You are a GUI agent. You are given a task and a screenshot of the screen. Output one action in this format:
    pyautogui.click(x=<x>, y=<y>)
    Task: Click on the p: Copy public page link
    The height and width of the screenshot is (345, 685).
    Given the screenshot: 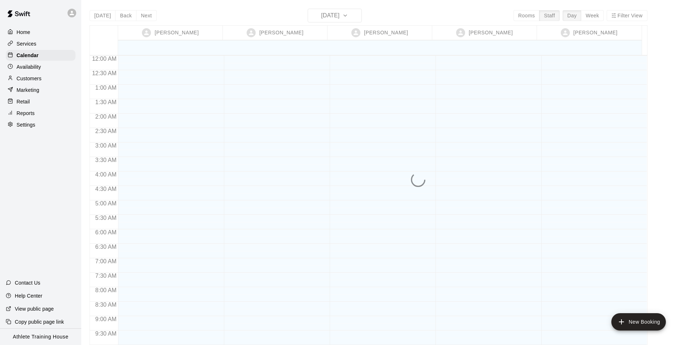 What is the action you would take?
    pyautogui.click(x=39, y=321)
    